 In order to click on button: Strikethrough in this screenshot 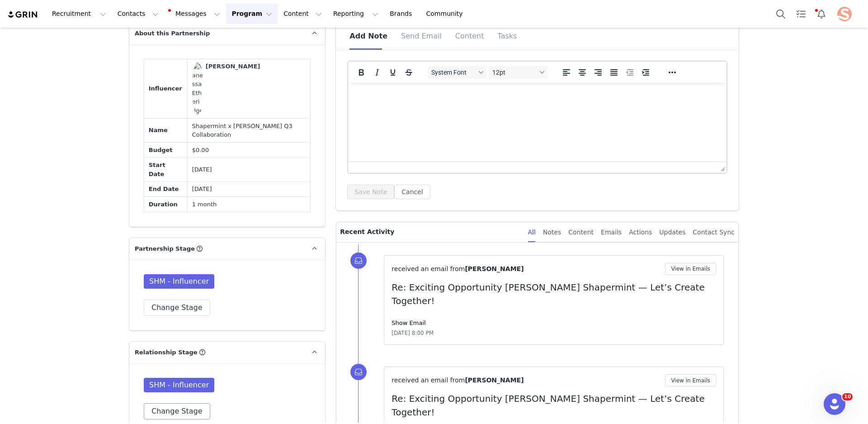, I will do `click(409, 73)`.